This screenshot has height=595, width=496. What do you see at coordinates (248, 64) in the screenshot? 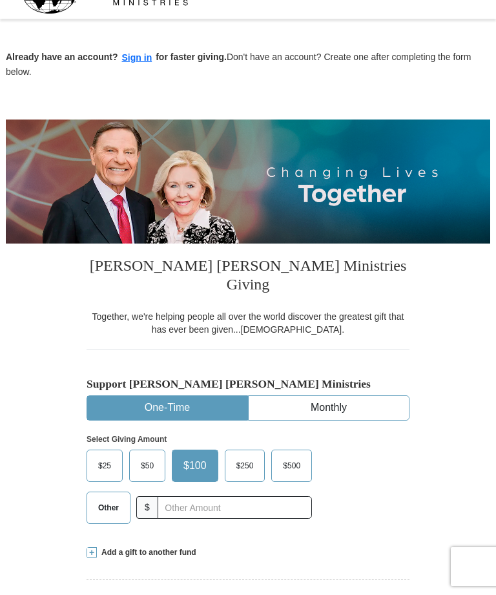
I see `p: Don't have an account? Create one after completing the form below.` at bounding box center [248, 64].